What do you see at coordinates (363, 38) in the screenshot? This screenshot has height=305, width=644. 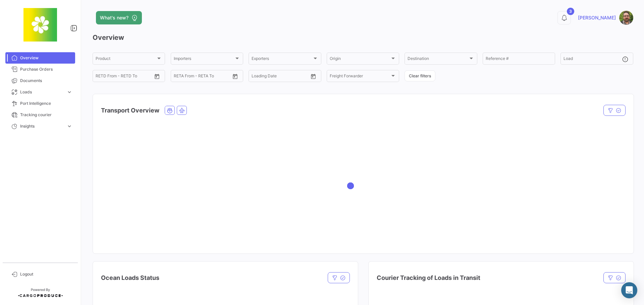 I see `h3: Overview` at bounding box center [363, 38].